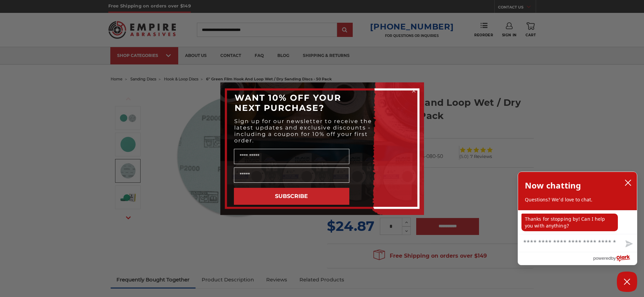 This screenshot has width=644, height=297. Describe the element at coordinates (303, 131) in the screenshot. I see `span: Sign up for our newsletter to receive the latest updates and exclusive discounts - including a co...` at that location.